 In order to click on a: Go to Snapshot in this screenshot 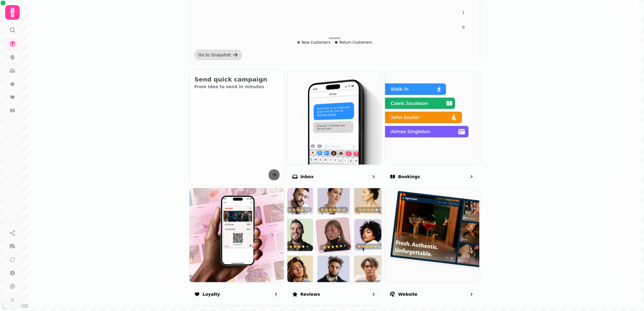, I will do `click(218, 54)`.